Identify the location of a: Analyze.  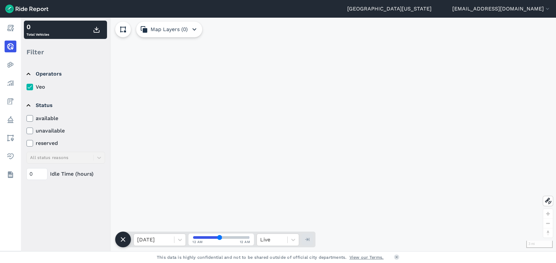
(10, 83).